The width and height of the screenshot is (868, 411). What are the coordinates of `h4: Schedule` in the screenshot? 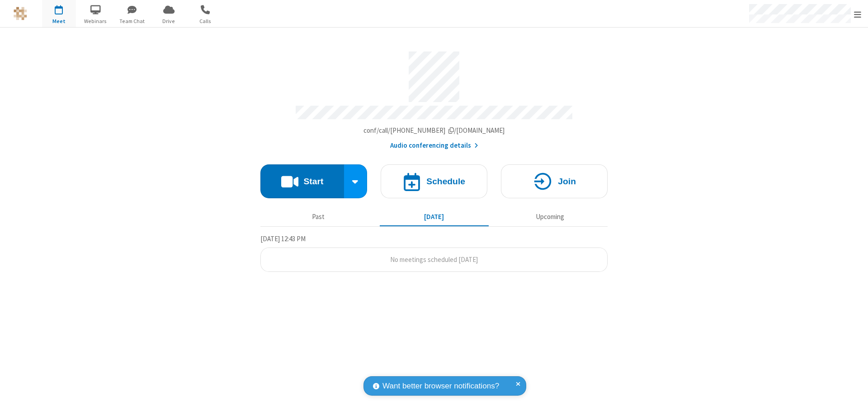 It's located at (445, 181).